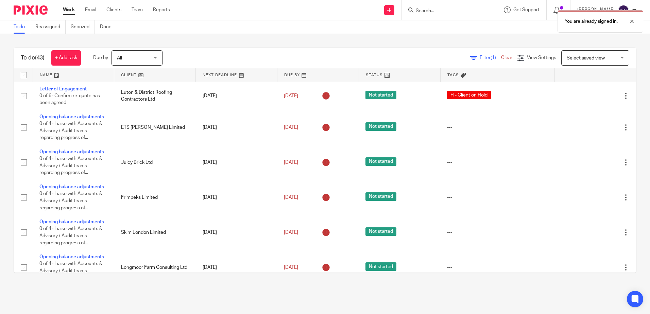 This screenshot has height=314, width=650. What do you see at coordinates (114, 10) in the screenshot?
I see `a: Clients` at bounding box center [114, 10].